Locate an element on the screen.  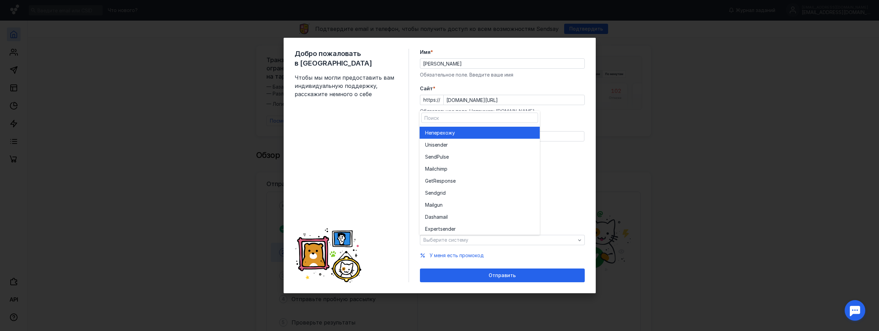
button: Expertsender is located at coordinates (479, 229).